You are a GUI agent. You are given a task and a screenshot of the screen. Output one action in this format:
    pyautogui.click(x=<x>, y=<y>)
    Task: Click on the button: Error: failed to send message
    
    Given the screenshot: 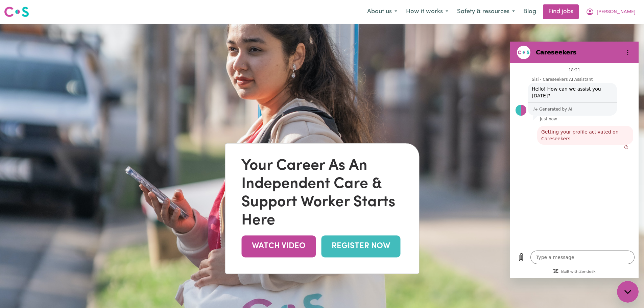 What is the action you would take?
    pyautogui.click(x=116, y=105)
    